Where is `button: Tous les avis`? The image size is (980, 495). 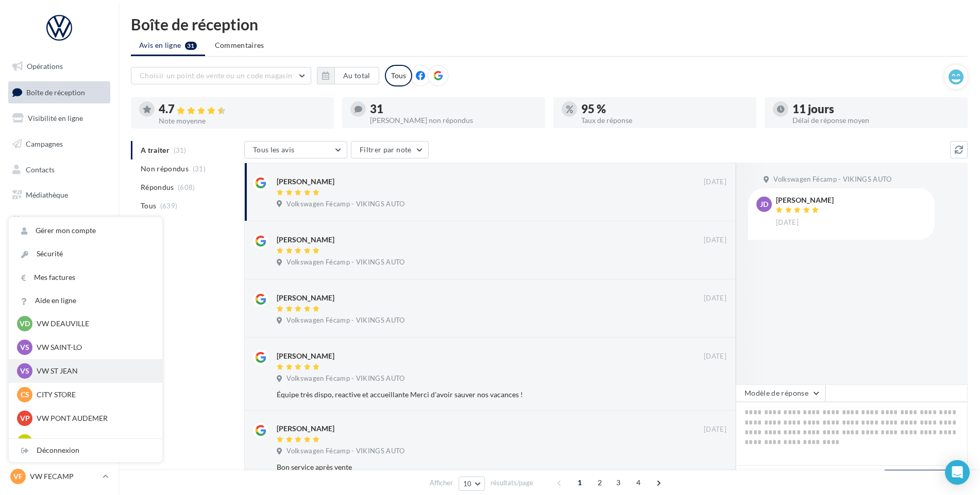
button: Tous les avis is located at coordinates (296, 150).